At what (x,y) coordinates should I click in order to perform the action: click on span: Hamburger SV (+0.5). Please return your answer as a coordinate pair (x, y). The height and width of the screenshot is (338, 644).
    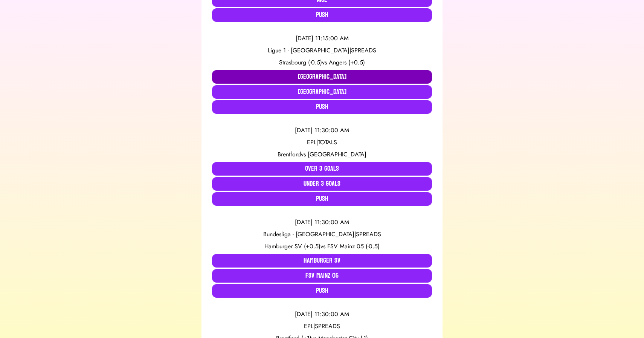
    Looking at the image, I should click on (292, 246).